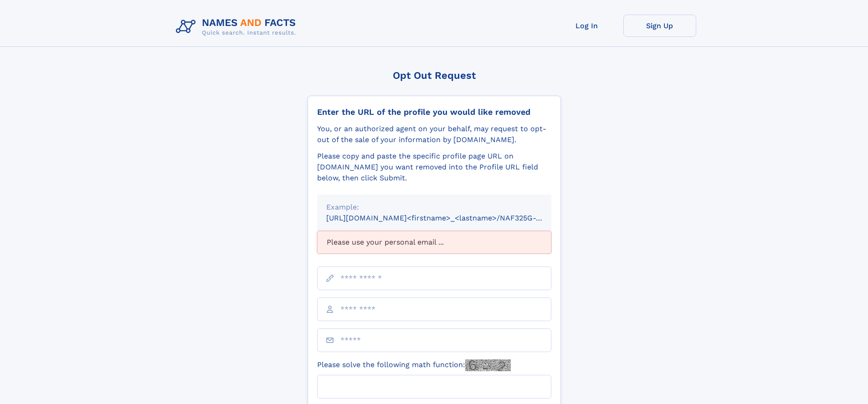 This screenshot has width=868, height=404. Describe the element at coordinates (660, 25) in the screenshot. I see `a: Sign Up` at that location.